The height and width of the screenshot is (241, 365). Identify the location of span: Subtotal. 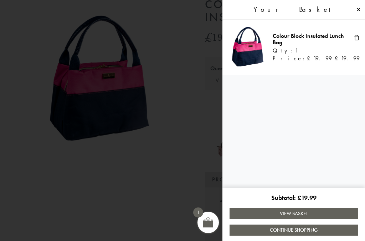
(285, 197).